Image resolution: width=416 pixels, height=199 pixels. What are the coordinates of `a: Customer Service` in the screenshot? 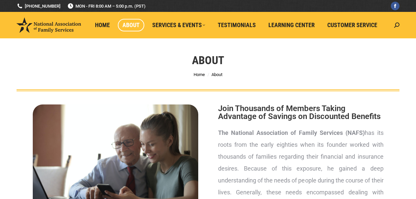 It's located at (352, 25).